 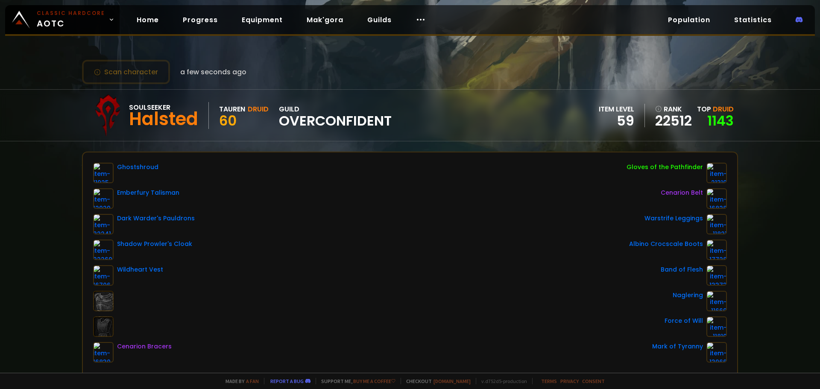 What do you see at coordinates (716, 275) in the screenshot?
I see `img: item-13373` at bounding box center [716, 275].